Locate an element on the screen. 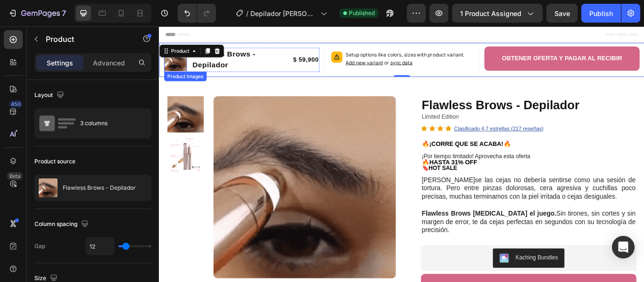 The image size is (644, 282). button: Save is located at coordinates (562, 13).